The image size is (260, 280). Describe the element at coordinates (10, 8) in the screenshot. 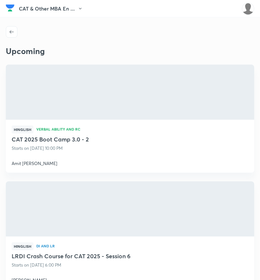

I see `img: Company Logo` at that location.